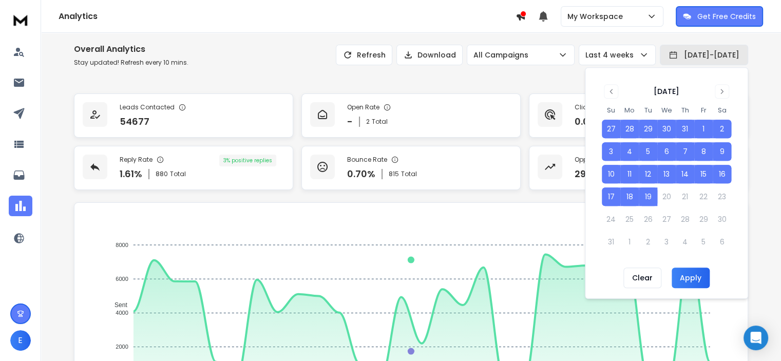  What do you see at coordinates (287, 16) in the screenshot?
I see `h1: Analytics` at bounding box center [287, 16].